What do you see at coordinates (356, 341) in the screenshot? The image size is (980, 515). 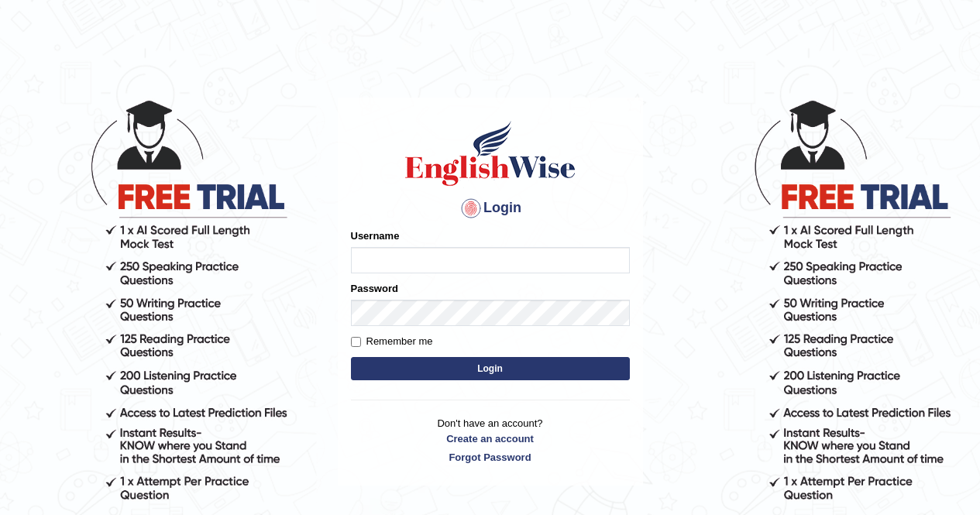 I see `input: Remember me` at bounding box center [356, 341].